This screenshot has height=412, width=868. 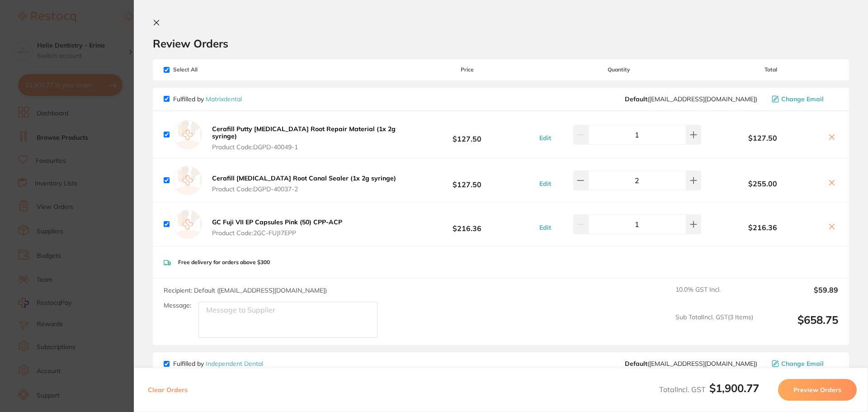 What do you see at coordinates (224, 263) in the screenshot?
I see `p: Free delivery for orders above $300` at bounding box center [224, 263].